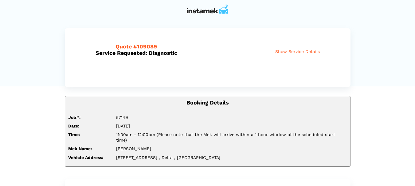  Describe the element at coordinates (165, 158) in the screenshot. I see `span: , Delta` at that location.